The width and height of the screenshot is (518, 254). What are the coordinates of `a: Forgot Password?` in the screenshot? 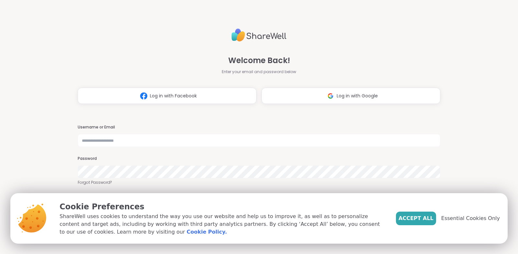 It's located at (259, 183).